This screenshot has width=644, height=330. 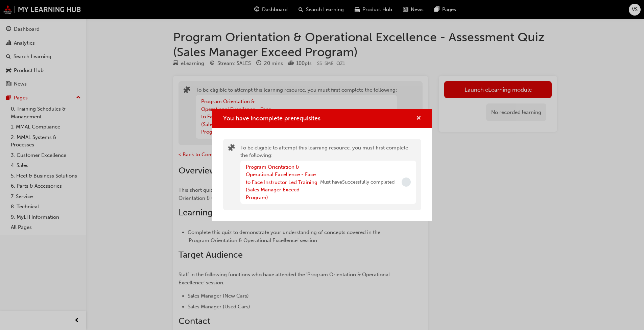 I want to click on span: Must have Successfully completed, so click(x=357, y=182).